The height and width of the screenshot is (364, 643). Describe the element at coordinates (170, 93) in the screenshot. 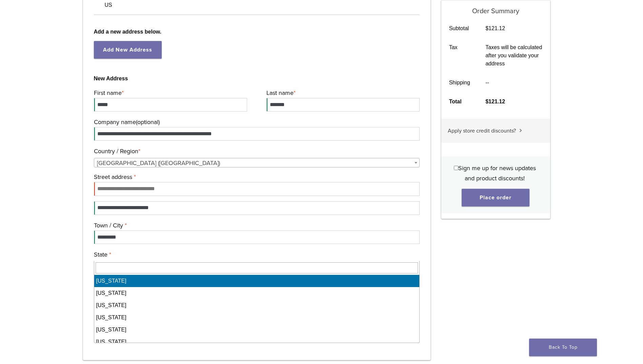

I see `label: First name` at that location.